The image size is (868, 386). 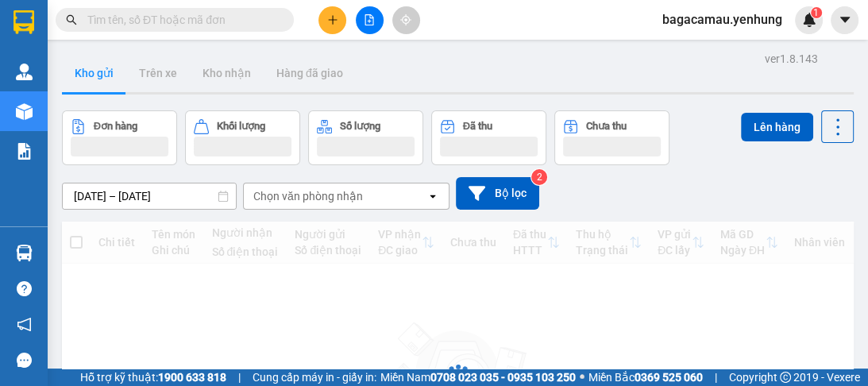 What do you see at coordinates (612, 137) in the screenshot?
I see `button: Chưa thu` at bounding box center [612, 137].